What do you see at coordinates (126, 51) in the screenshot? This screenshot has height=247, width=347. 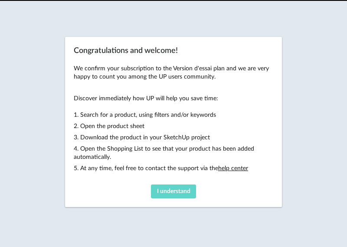 I see `span: Congratulations and welcome!` at bounding box center [126, 51].